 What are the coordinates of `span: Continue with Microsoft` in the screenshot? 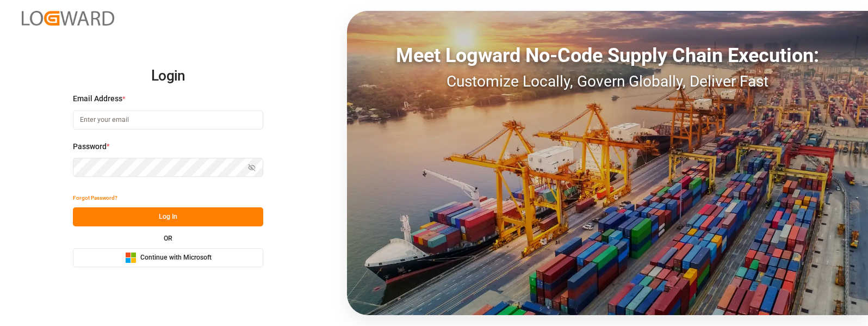 It's located at (176, 258).